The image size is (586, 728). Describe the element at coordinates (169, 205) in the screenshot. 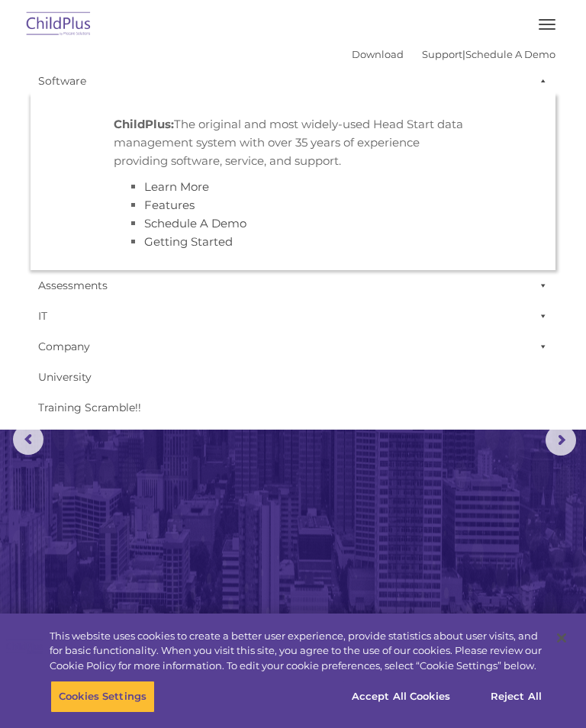

I see `a: Features` at that location.